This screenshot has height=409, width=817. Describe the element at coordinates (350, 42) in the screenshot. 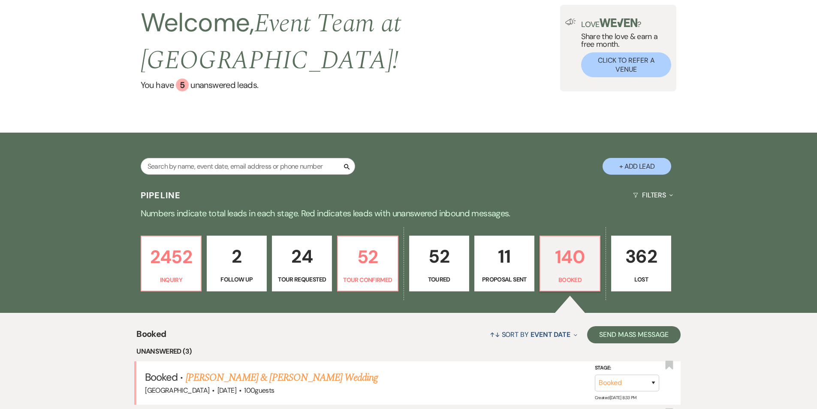

I see `h2: Welcome,` at that location.